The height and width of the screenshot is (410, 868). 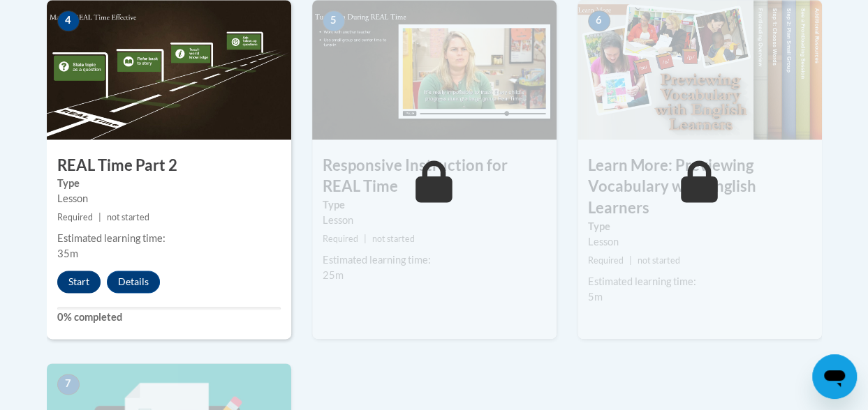 I want to click on h3: Responsive Instruction for REAL Time, so click(x=434, y=177).